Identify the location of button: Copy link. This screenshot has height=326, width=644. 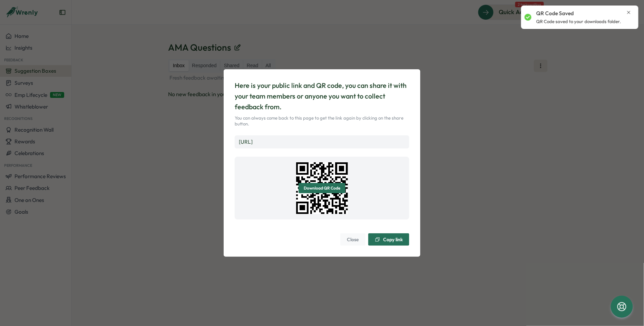
(389, 239).